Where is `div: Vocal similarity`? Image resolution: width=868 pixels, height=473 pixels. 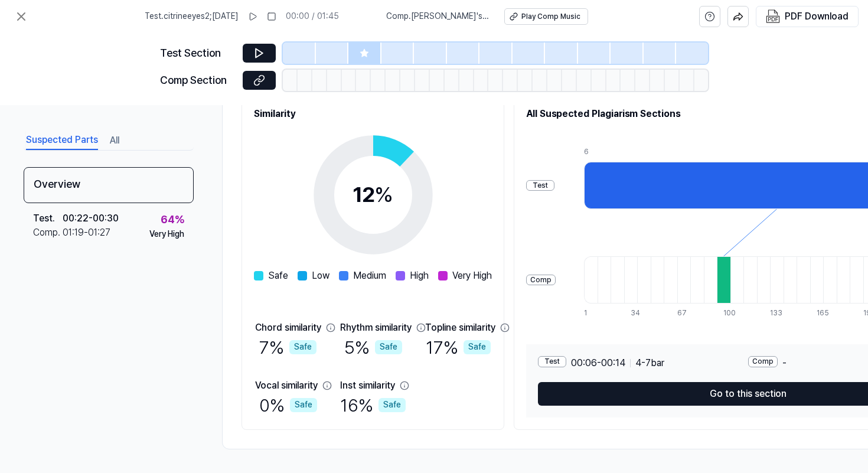 div: Vocal similarity is located at coordinates (286, 386).